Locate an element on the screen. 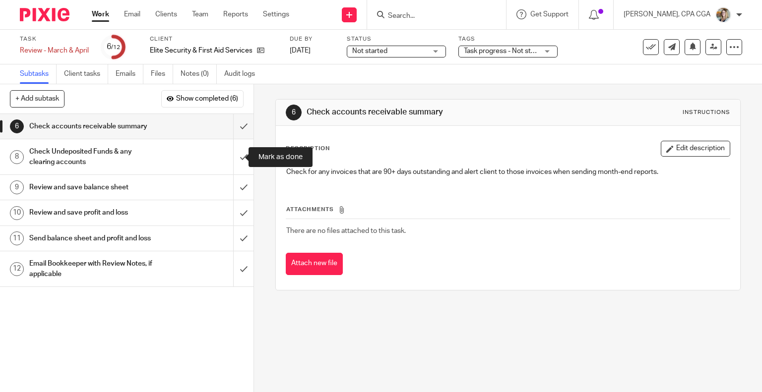 Image resolution: width=762 pixels, height=392 pixels. img: Pixie is located at coordinates (45, 14).